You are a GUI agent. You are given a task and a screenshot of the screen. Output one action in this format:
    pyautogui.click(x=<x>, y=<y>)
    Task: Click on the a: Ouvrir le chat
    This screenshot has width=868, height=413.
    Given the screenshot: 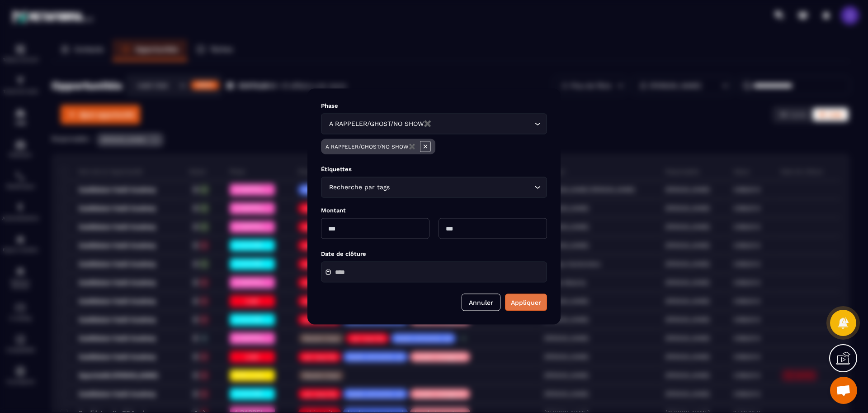 What is the action you would take?
    pyautogui.click(x=843, y=390)
    